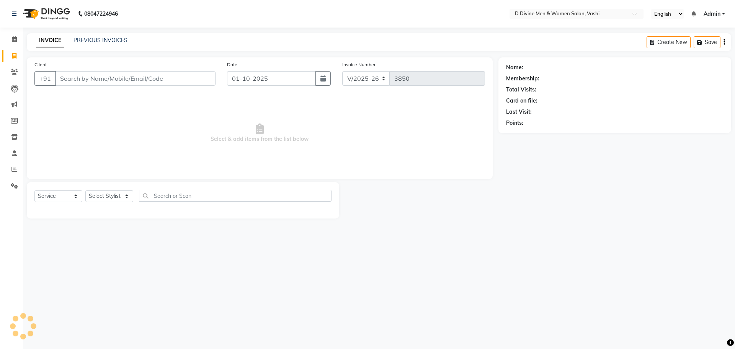  I want to click on div: Total Visits:, so click(521, 90).